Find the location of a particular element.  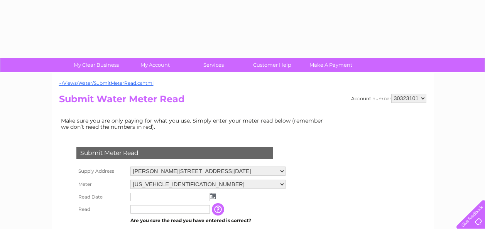

th: Read is located at coordinates (101, 209).